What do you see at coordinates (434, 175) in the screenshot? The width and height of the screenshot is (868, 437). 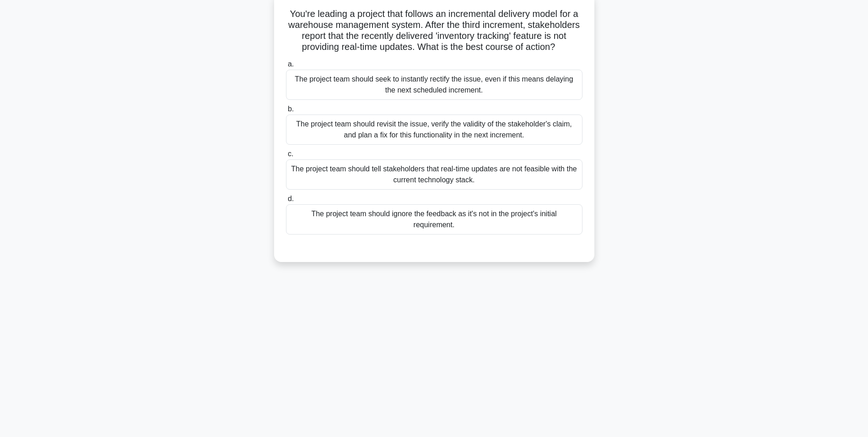 I see `div: The project team should tell stakeholders that real-time updates are not feasible with the curren...` at bounding box center [434, 175].